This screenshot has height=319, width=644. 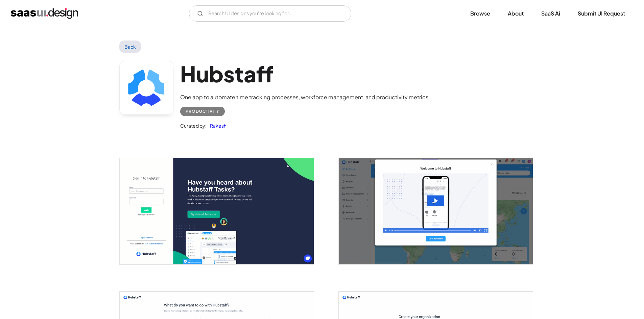 What do you see at coordinates (202, 111) in the screenshot?
I see `div: Productivity` at bounding box center [202, 111].